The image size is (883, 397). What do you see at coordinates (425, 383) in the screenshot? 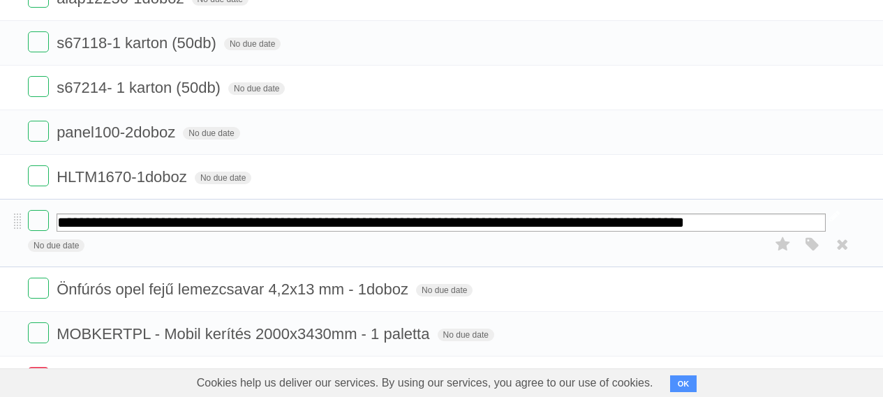
I see `span: Cookies help us deliver our services. By using our services, you agree to our use of cookies.` at bounding box center [425, 383].